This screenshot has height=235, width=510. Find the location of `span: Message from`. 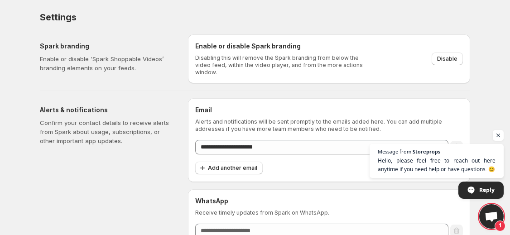

span: Message from is located at coordinates (394, 151).